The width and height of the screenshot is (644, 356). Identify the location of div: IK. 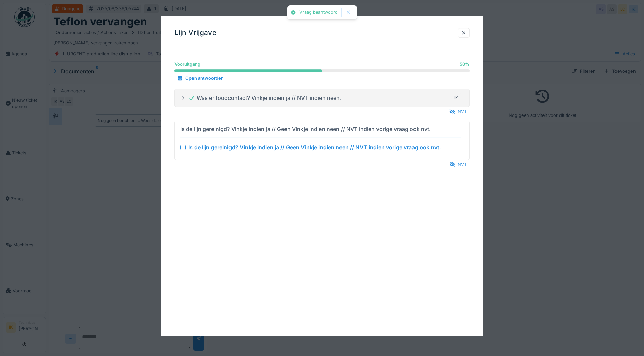
(456, 98).